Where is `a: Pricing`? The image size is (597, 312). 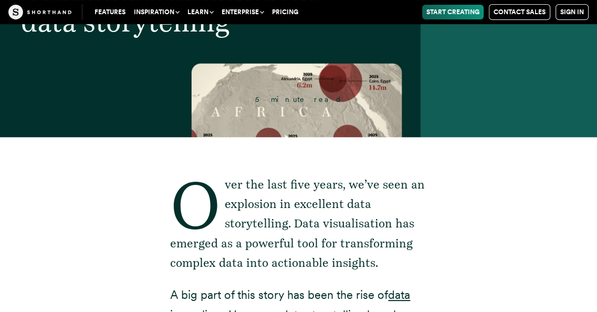 a: Pricing is located at coordinates (285, 12).